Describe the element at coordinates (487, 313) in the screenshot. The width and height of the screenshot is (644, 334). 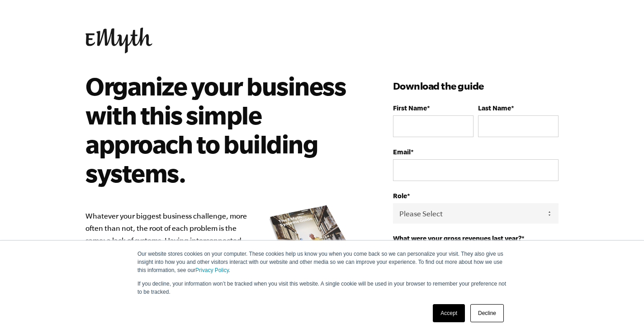
I see `a: Decline` at that location.